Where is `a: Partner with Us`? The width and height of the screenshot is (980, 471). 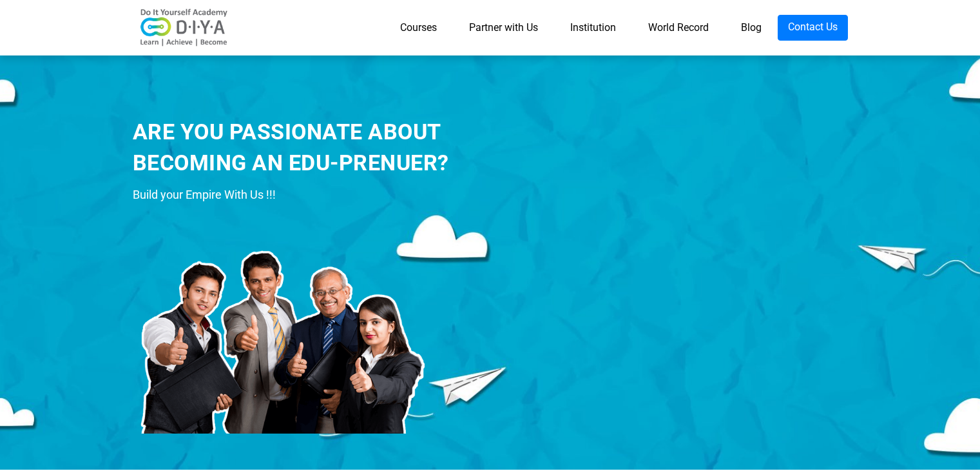 a: Partner with Us is located at coordinates (504, 28).